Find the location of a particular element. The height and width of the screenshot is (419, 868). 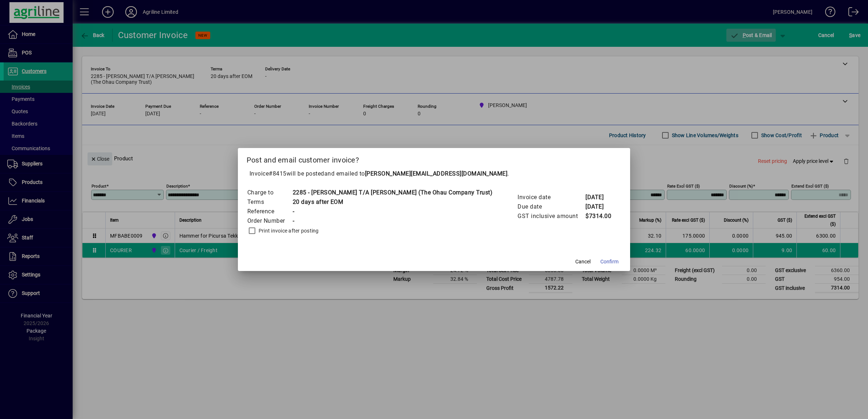

td: Due date is located at coordinates (551, 206).